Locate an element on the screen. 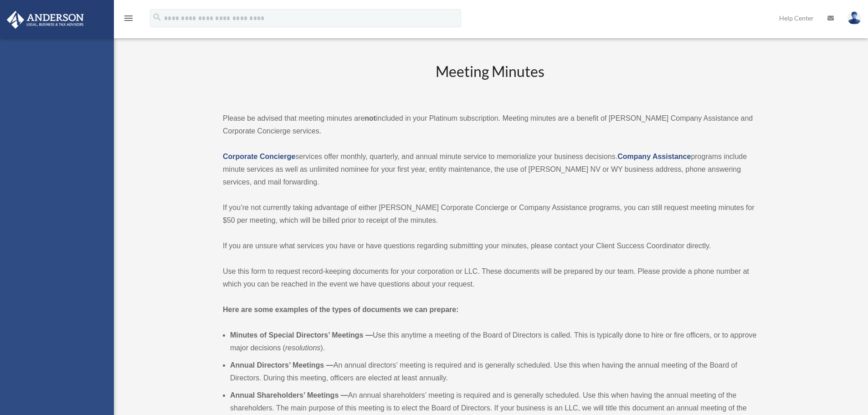 The width and height of the screenshot is (868, 415). p: Please be advised that meeting minutes are included in your Platinum subscription. Meeting minute... is located at coordinates (490, 125).